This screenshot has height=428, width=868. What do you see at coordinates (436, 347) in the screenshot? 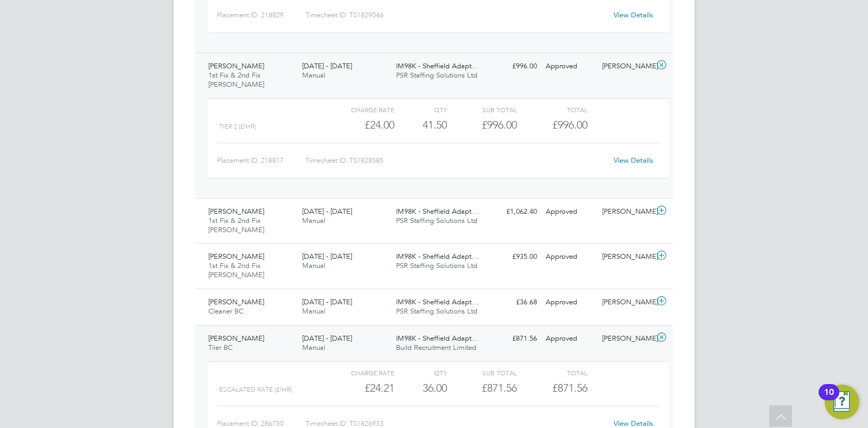
I see `span: Build Recruitment Limited` at bounding box center [436, 347].